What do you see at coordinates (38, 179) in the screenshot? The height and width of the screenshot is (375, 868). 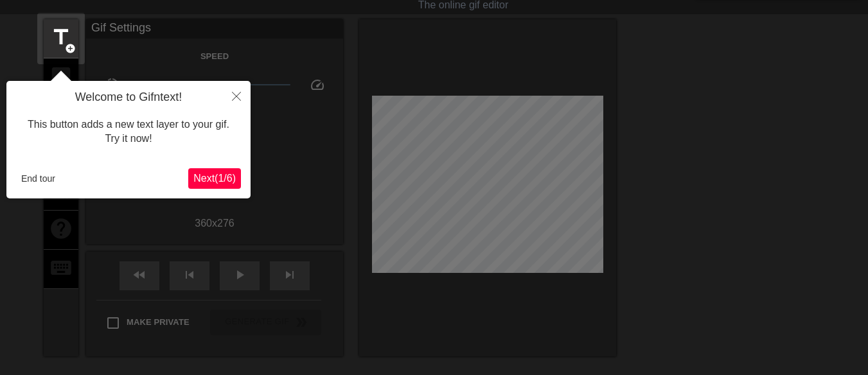 I see `button: End tour` at bounding box center [38, 179].